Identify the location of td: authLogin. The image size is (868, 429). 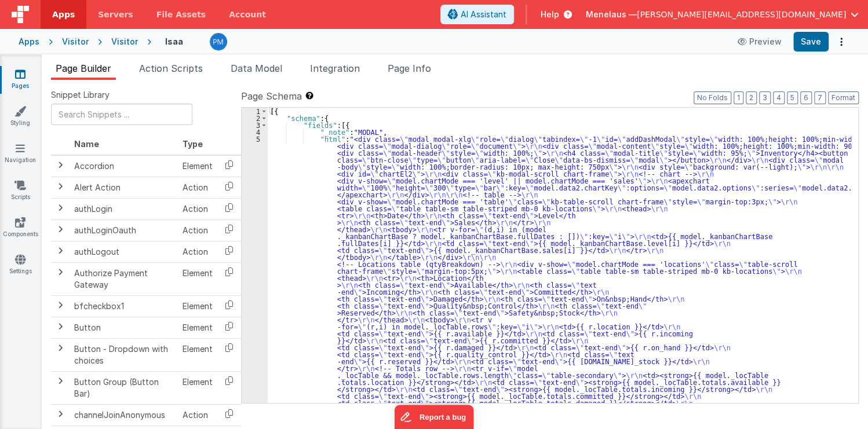
(124, 209).